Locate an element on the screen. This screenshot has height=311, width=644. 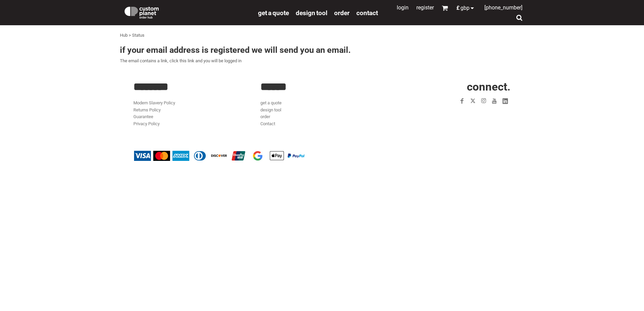
img: Google Pay is located at coordinates (257, 156).